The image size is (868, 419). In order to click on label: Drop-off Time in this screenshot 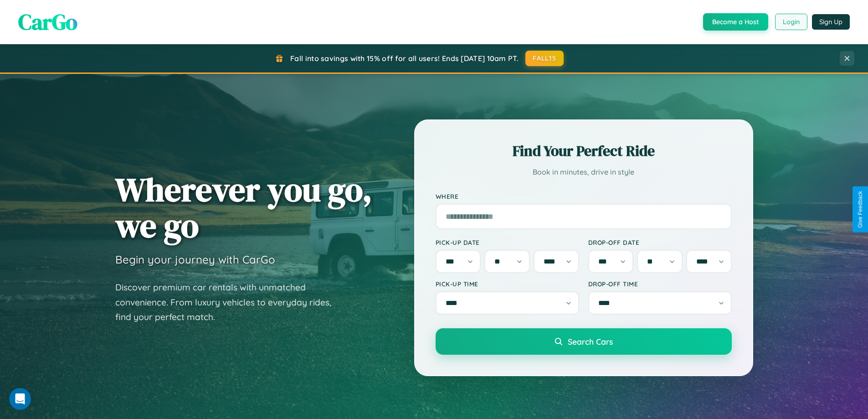, I will do `click(659, 283)`.